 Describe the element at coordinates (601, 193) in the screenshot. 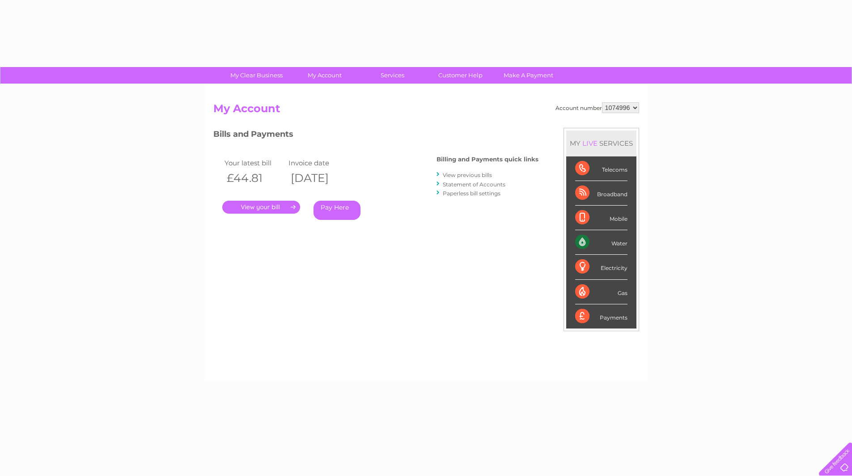

I see `div: Broadband` at that location.